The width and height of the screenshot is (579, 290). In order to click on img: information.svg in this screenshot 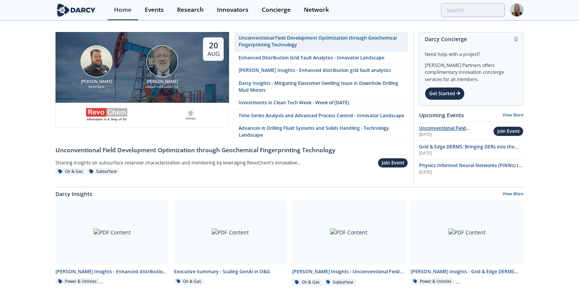, I will do `click(516, 39)`.